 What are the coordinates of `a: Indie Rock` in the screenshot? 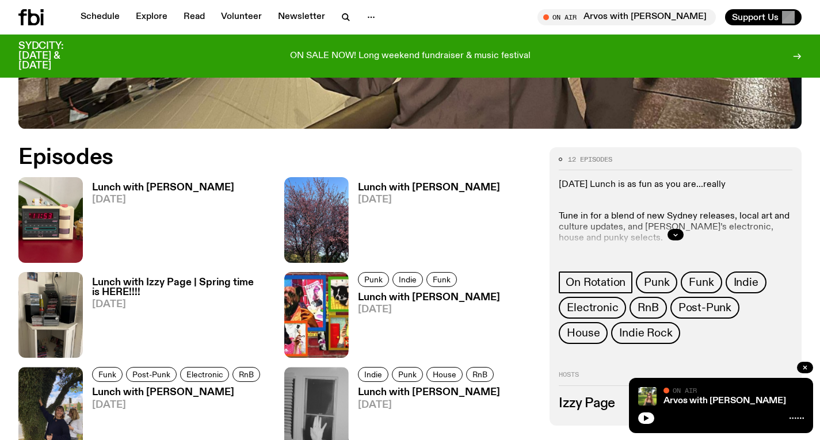 It's located at (646, 333).